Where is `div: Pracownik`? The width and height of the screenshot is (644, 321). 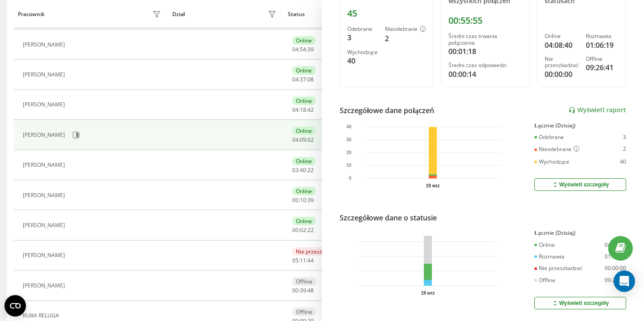
div: Pracownik is located at coordinates (31, 14).